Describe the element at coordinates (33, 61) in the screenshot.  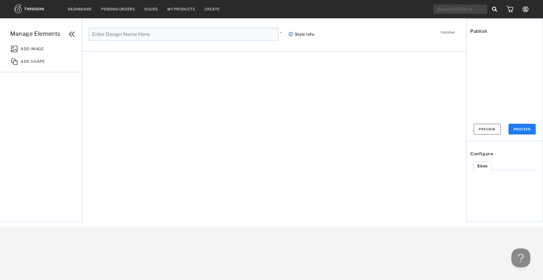
I see `span: ADD SHAPE` at that location.